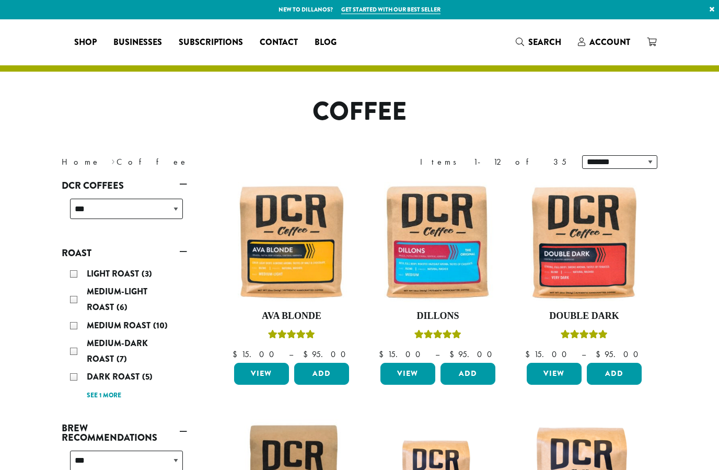  Describe the element at coordinates (124, 253) in the screenshot. I see `a: Roast` at that location.